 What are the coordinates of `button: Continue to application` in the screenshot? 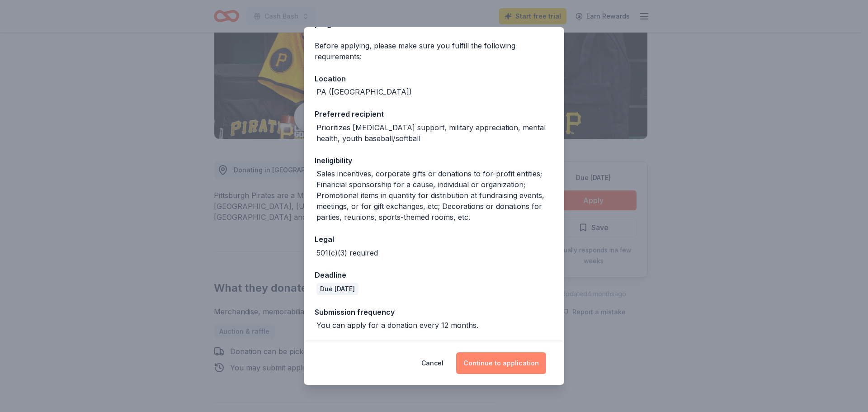 It's located at (501, 363).